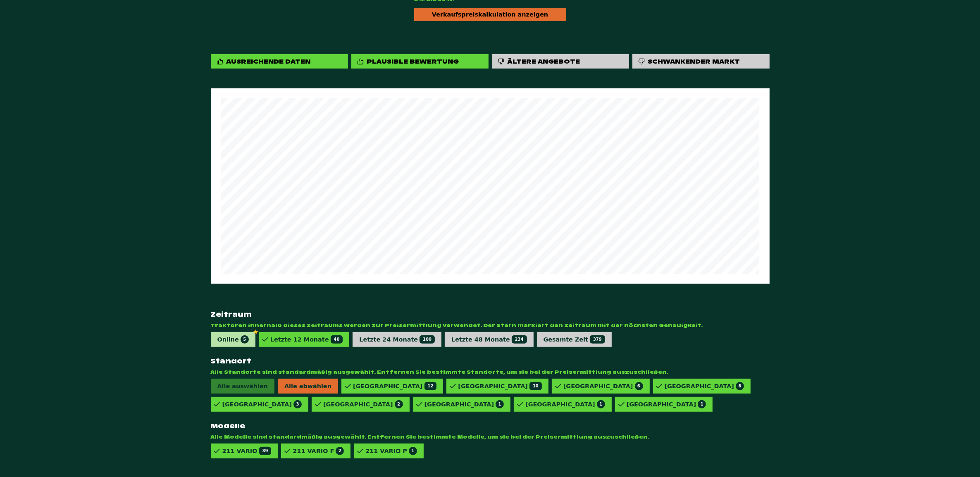 The height and width of the screenshot is (477, 980). Describe the element at coordinates (490, 361) in the screenshot. I see `strong: Standort` at that location.